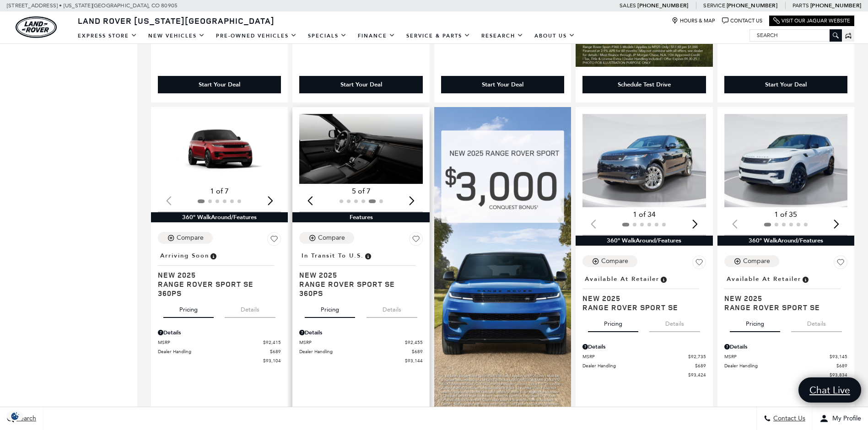 This screenshot has width=868, height=430. Describe the element at coordinates (438, 36) in the screenshot. I see `a: Service & Parts` at that location.